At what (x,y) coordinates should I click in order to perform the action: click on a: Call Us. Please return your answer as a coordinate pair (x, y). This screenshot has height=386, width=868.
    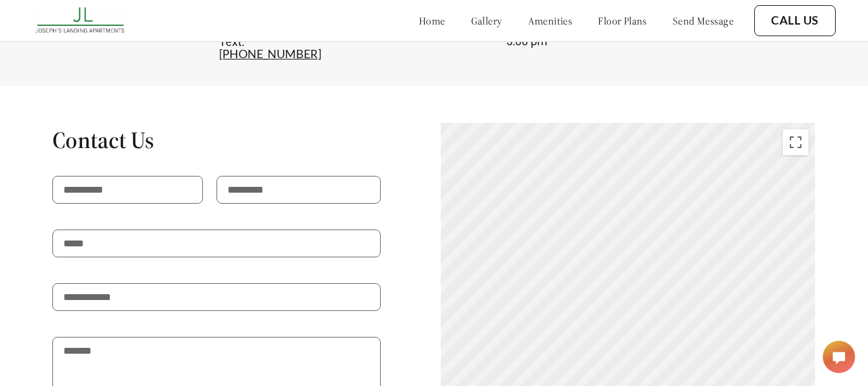
    Looking at the image, I should click on (795, 21).